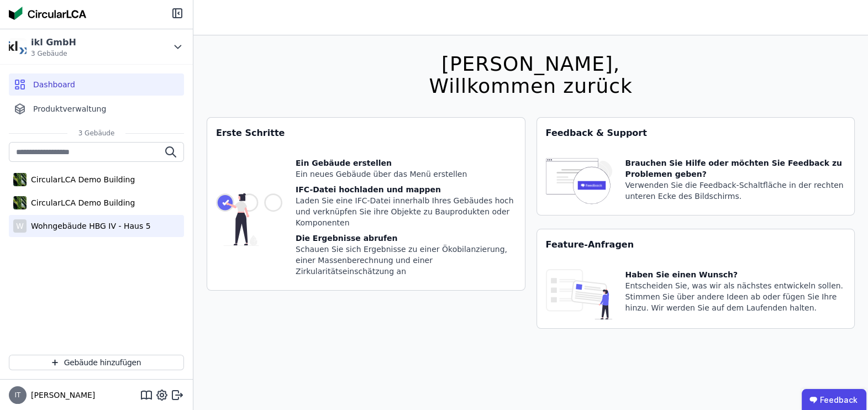 The image size is (868, 410). I want to click on div: Entscheiden Sie, was wir als nächstes entwickeln sollen. Stimmen Sie über andere Ideen ab oder fü..., so click(735, 297).